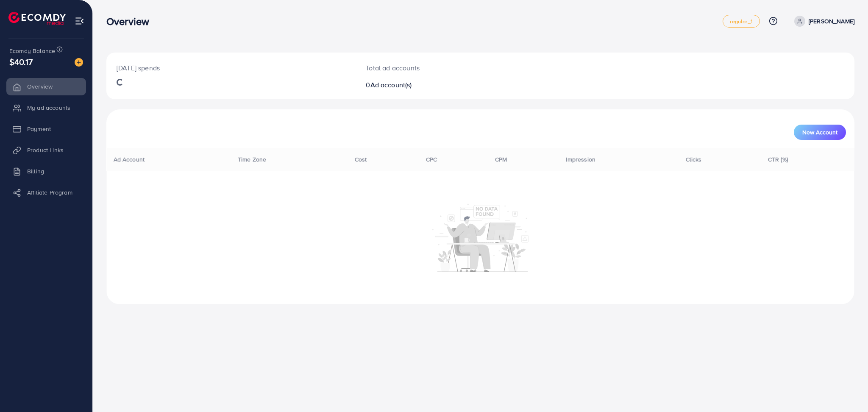 The image size is (868, 412). What do you see at coordinates (820, 132) in the screenshot?
I see `span: New Account` at bounding box center [820, 132].